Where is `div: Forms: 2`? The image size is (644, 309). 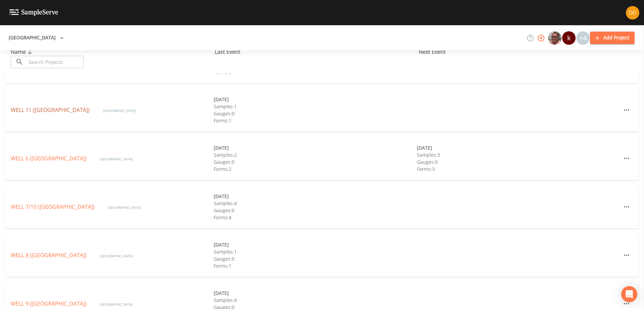 div: Forms: 2 is located at coordinates (315, 169).